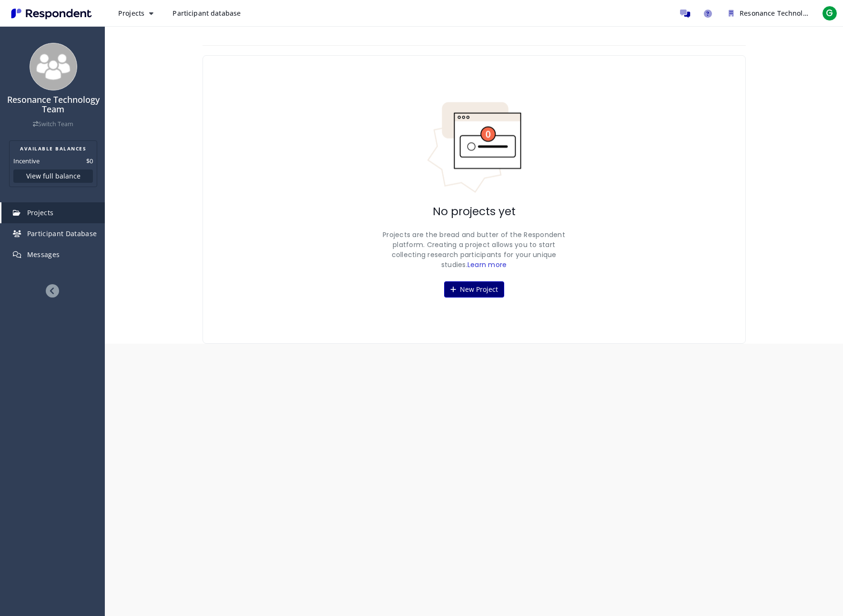 Image resolution: width=843 pixels, height=616 pixels. Describe the element at coordinates (53, 164) in the screenshot. I see `section: Balance summary` at that location.